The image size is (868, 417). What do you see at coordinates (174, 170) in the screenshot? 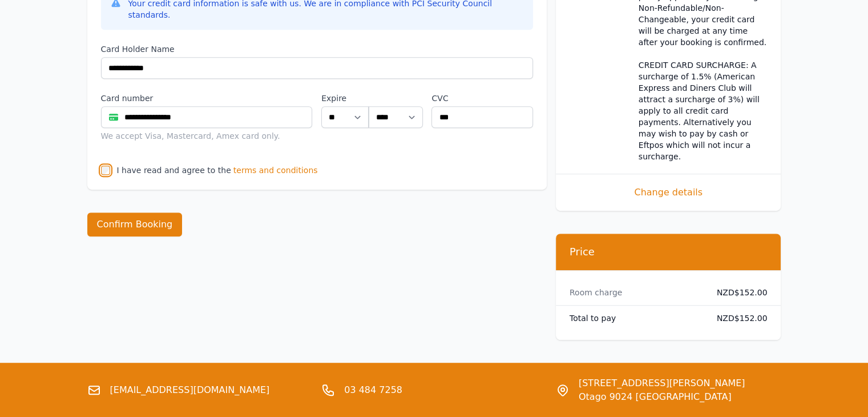
I see `label: I have read and agree to the` at bounding box center [174, 170].